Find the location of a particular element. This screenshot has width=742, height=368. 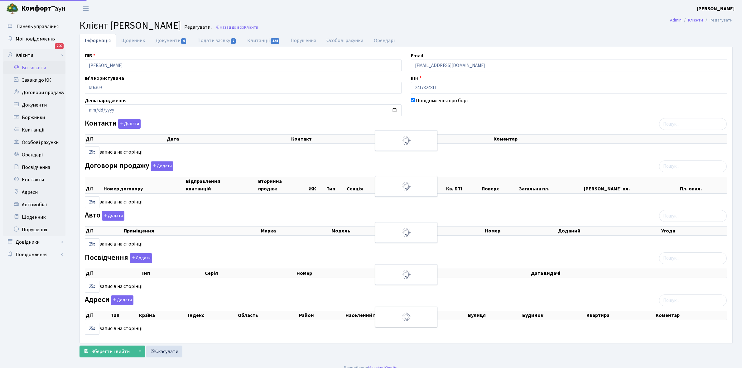

a: Admin is located at coordinates (676, 20).